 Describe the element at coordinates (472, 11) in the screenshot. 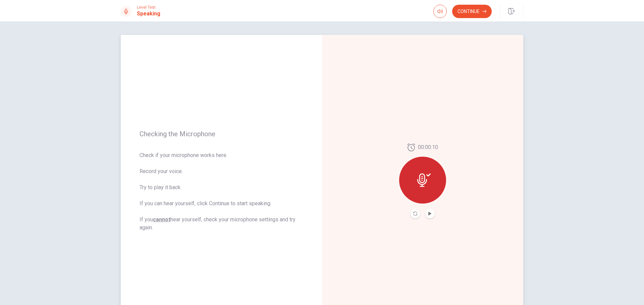

I see `button: Continue` at that location.